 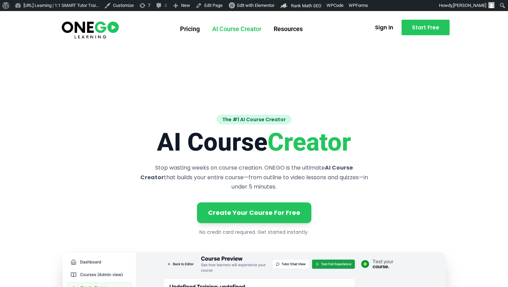 What do you see at coordinates (256, 5) in the screenshot?
I see `span: Edit with Elementor` at bounding box center [256, 5].